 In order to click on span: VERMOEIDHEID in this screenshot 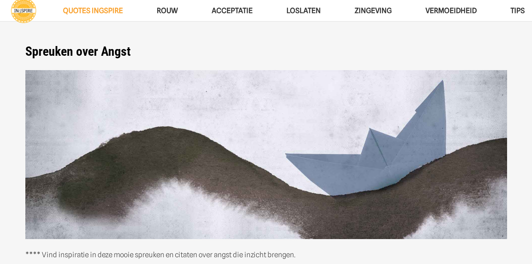, I will do `click(451, 11)`.